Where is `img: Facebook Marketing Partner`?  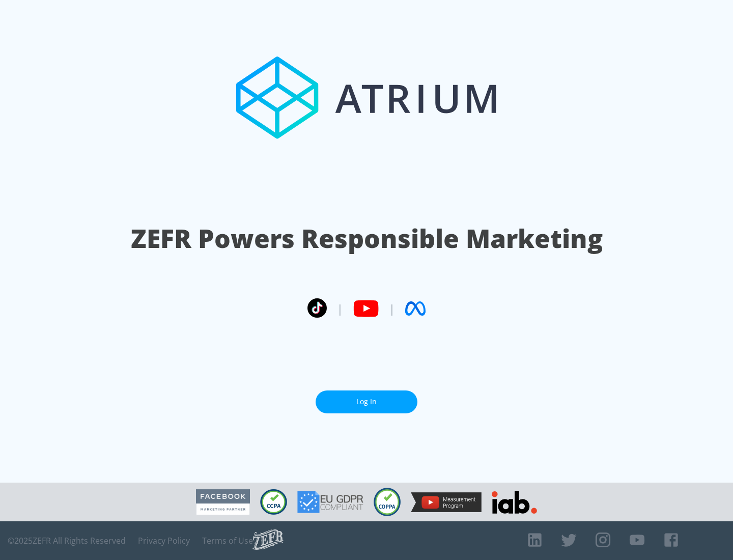 img: Facebook Marketing Partner is located at coordinates (223, 502).